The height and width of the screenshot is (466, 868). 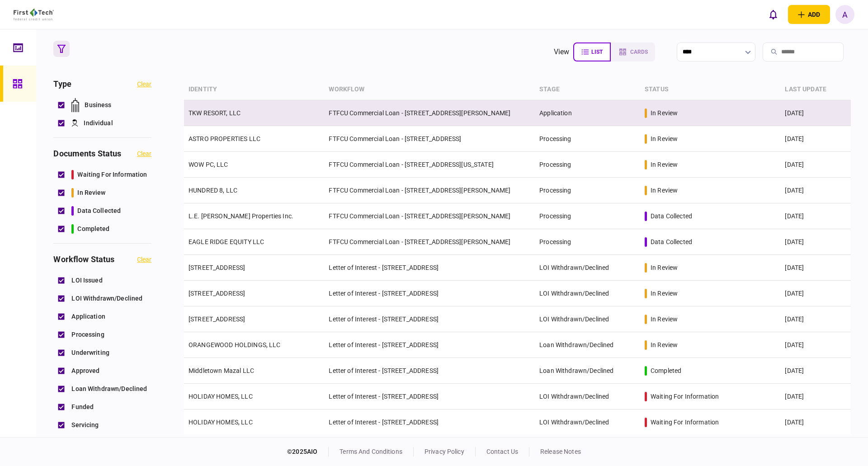 I want to click on a: terms and conditions, so click(x=371, y=452).